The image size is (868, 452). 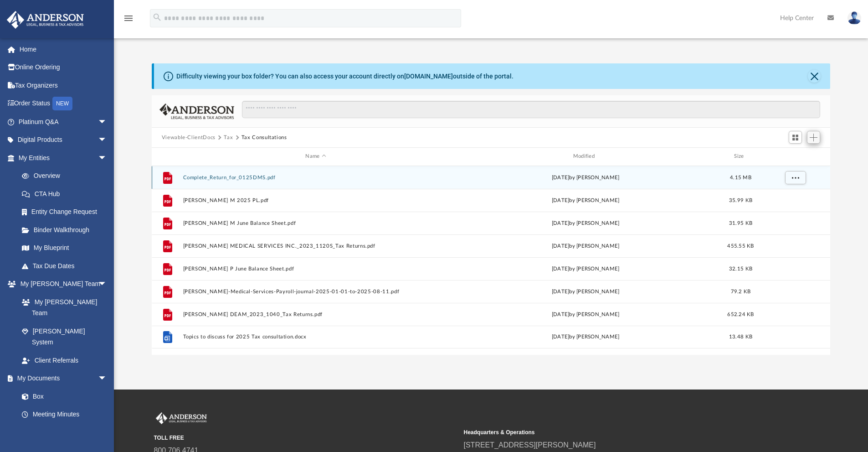 What do you see at coordinates (129, 18) in the screenshot?
I see `i: menu` at bounding box center [129, 18].